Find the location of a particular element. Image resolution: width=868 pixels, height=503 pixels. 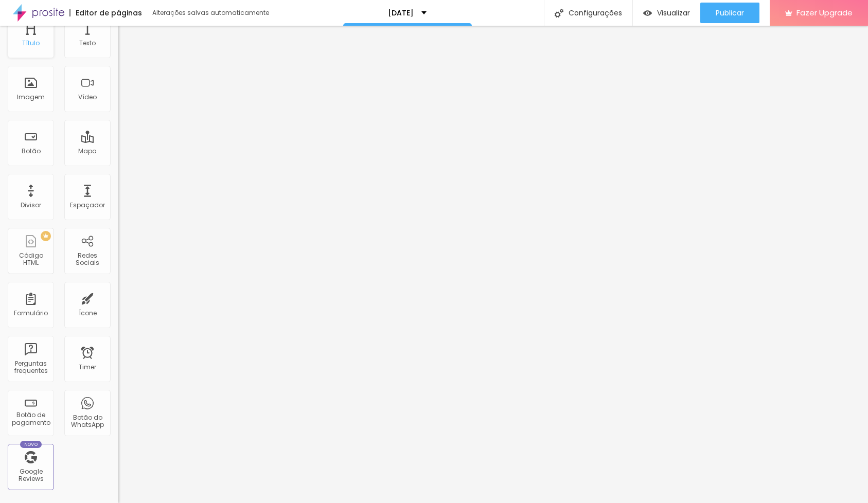

div: Código HTML is located at coordinates (31, 259).